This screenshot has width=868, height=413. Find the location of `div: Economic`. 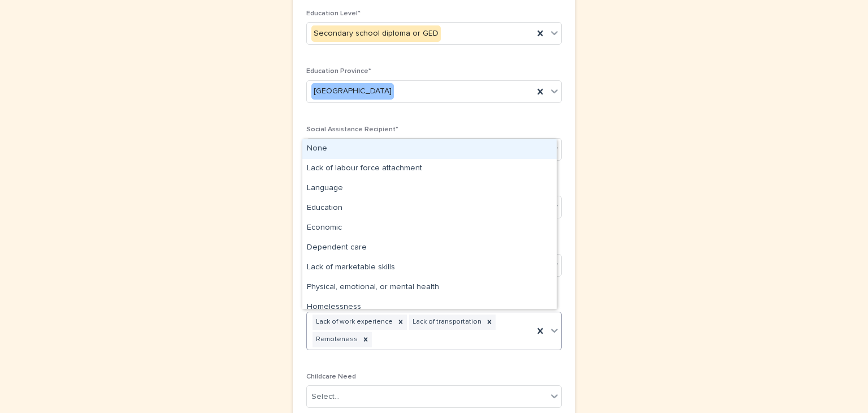

div: Economic is located at coordinates (430, 228).